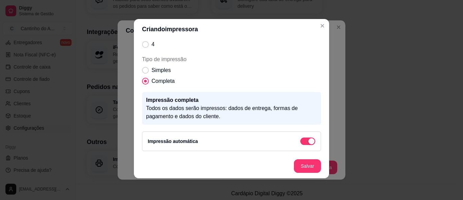  What do you see at coordinates (173, 141) in the screenshot?
I see `label: Impressão automática` at bounding box center [173, 141].